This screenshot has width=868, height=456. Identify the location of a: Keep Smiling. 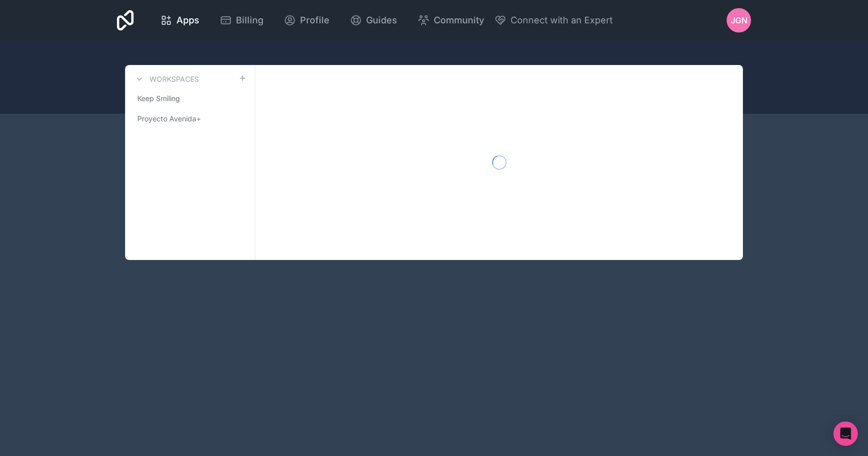
(190, 99).